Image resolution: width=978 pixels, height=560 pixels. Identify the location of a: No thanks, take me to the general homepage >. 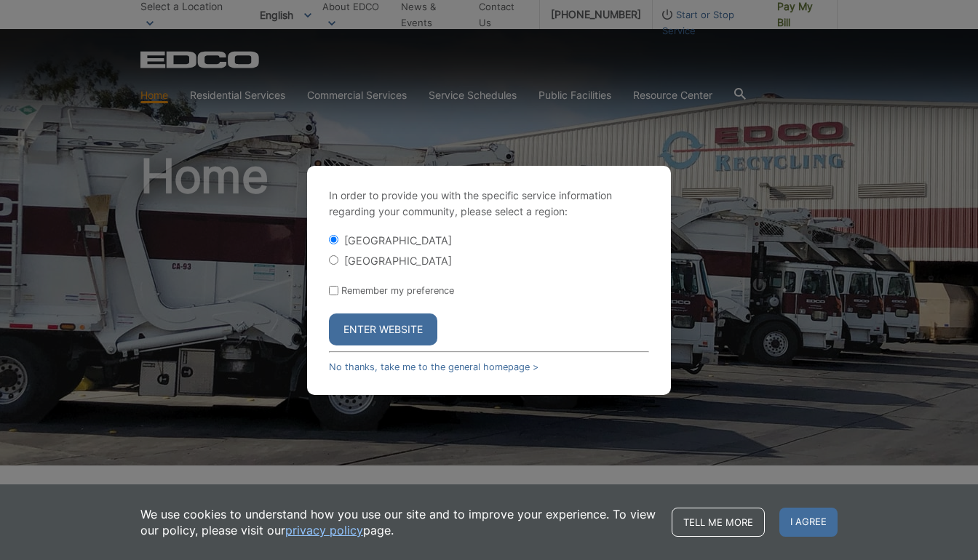
(434, 367).